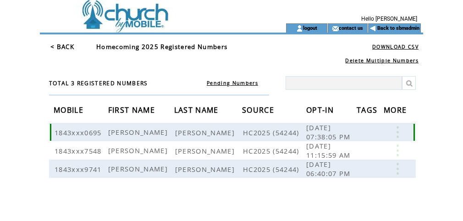  I want to click on a: contact us, so click(351, 28).